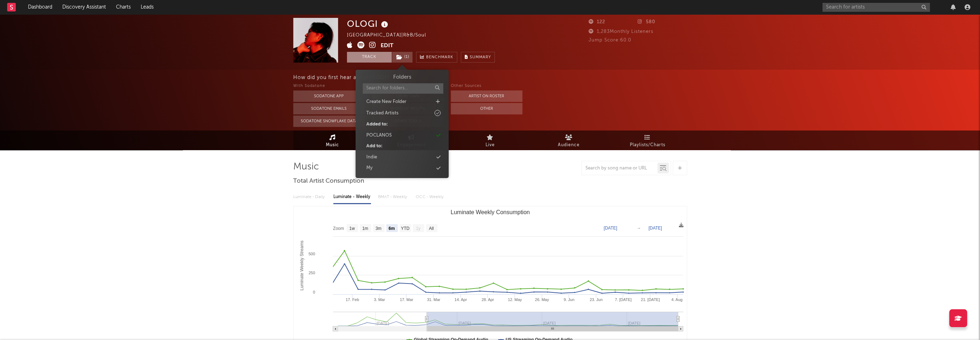 The height and width of the screenshot is (340, 980). Describe the element at coordinates (402, 77) in the screenshot. I see `h3: Folders` at that location.